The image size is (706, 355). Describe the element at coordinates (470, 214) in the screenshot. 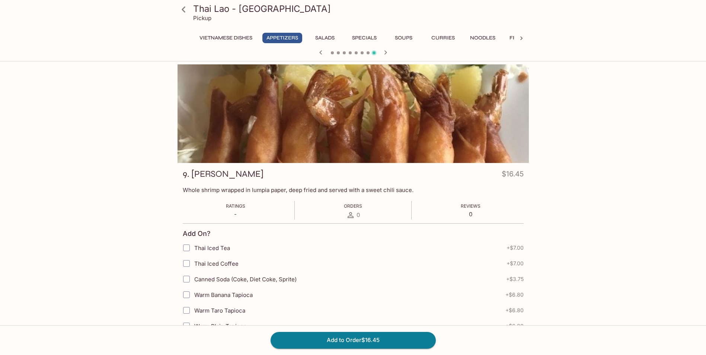

I see `p: 0` at that location.